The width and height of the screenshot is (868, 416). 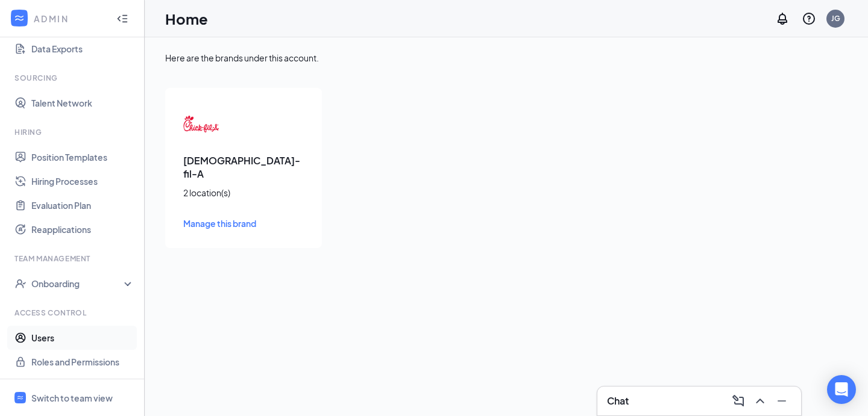 What do you see at coordinates (782, 401) in the screenshot?
I see `button: Minimize` at bounding box center [782, 401].